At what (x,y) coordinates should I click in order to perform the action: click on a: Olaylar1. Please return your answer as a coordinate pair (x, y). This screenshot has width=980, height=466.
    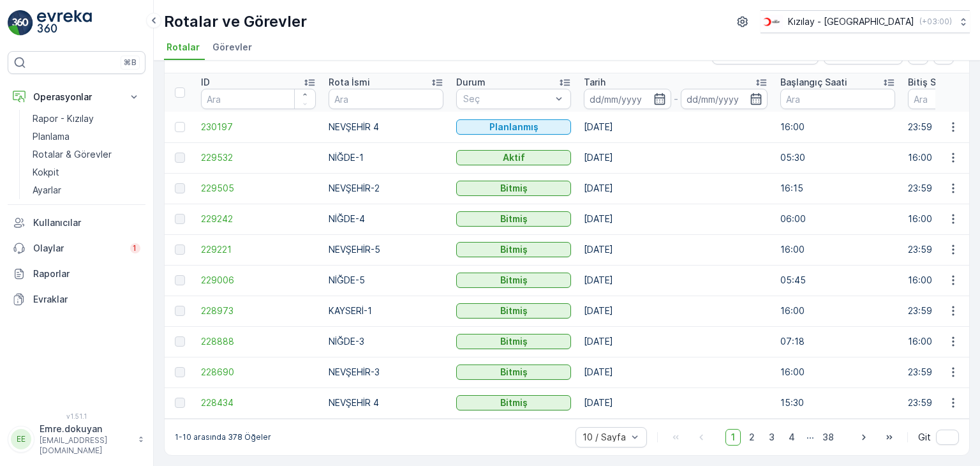
    Looking at the image, I should click on (76, 248).